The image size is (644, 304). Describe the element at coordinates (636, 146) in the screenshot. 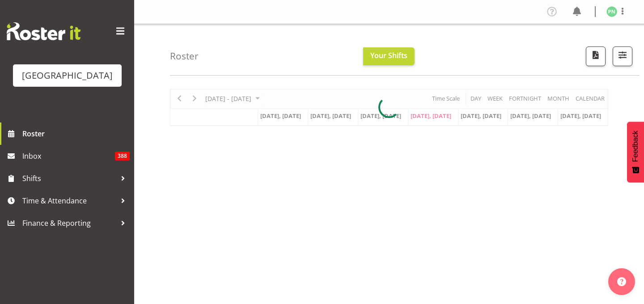

I see `span: Feedback` at that location.